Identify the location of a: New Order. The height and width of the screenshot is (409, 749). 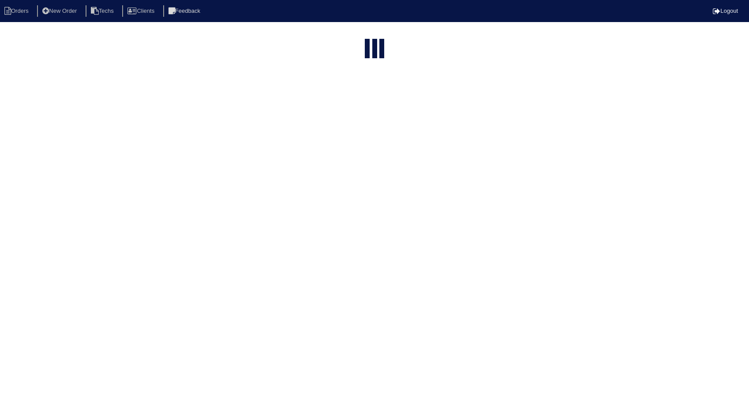
(60, 11).